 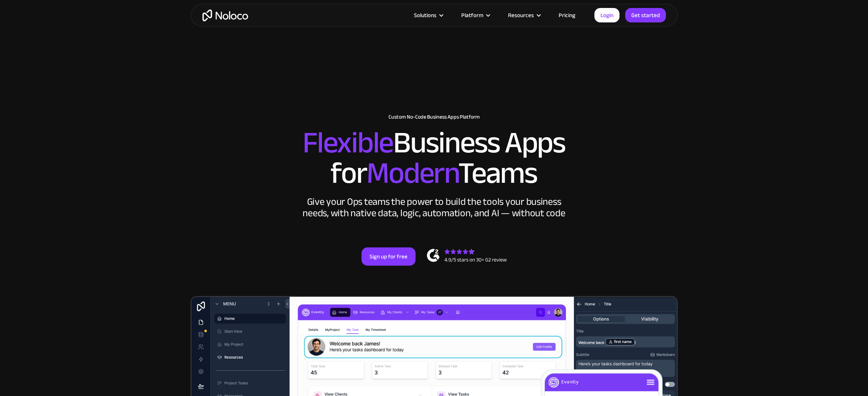 I want to click on a: Pricing, so click(x=567, y=15).